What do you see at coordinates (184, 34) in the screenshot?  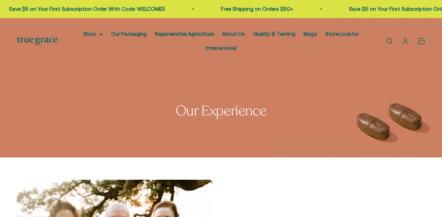 I see `a: Regenerative Agriculture` at bounding box center [184, 34].